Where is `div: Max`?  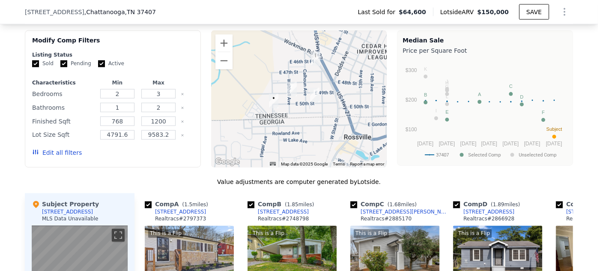 div: Max is located at coordinates (158, 83).